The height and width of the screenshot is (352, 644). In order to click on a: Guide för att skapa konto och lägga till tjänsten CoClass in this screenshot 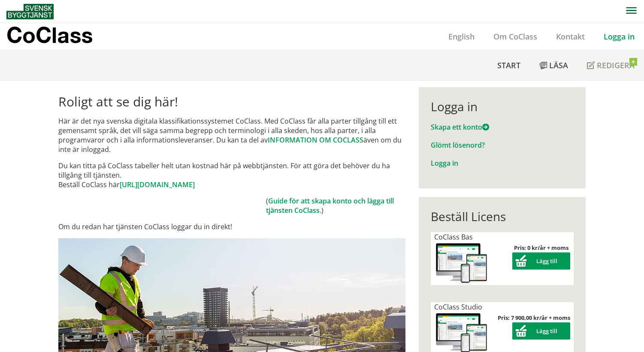, I will do `click(330, 205)`.